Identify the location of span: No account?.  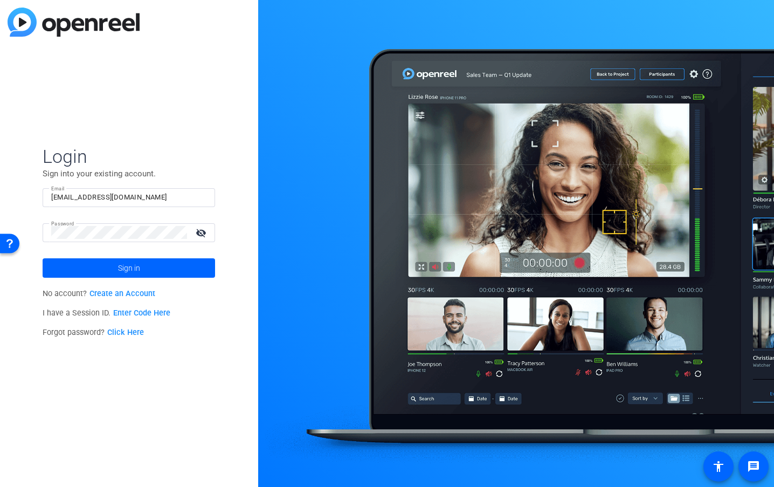
(99, 293).